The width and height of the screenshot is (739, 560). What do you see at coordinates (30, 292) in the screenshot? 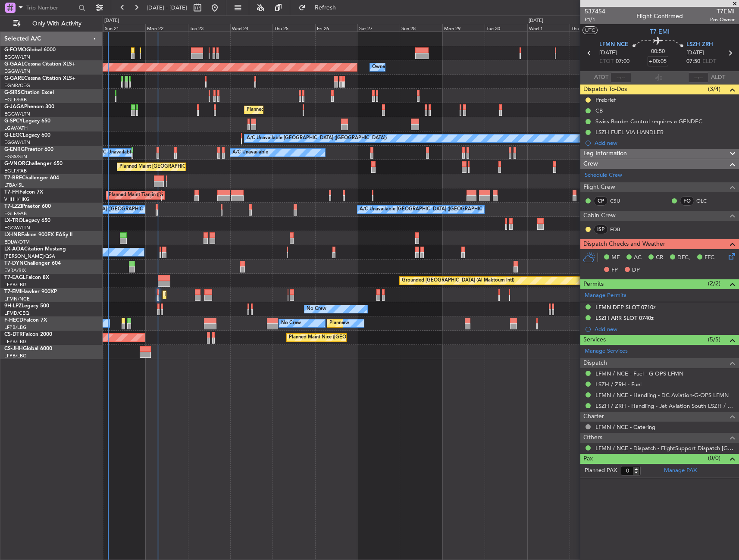
I see `a: T7-EMIHawker 900XP` at bounding box center [30, 292].